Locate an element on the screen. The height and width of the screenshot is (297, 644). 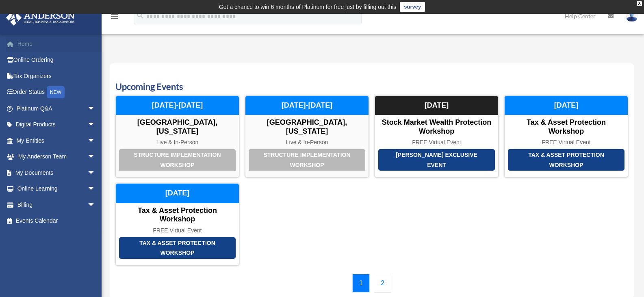
div: close is located at coordinates (639, 4).